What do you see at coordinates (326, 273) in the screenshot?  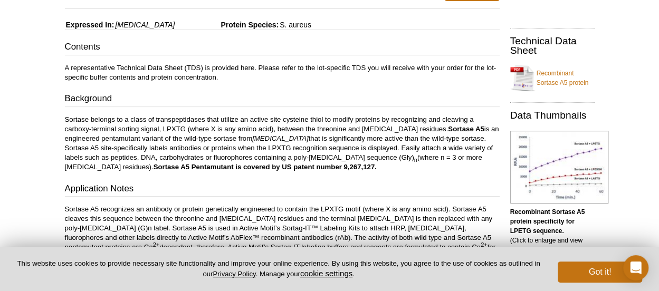 I see `button: cookie settings` at bounding box center [326, 273].